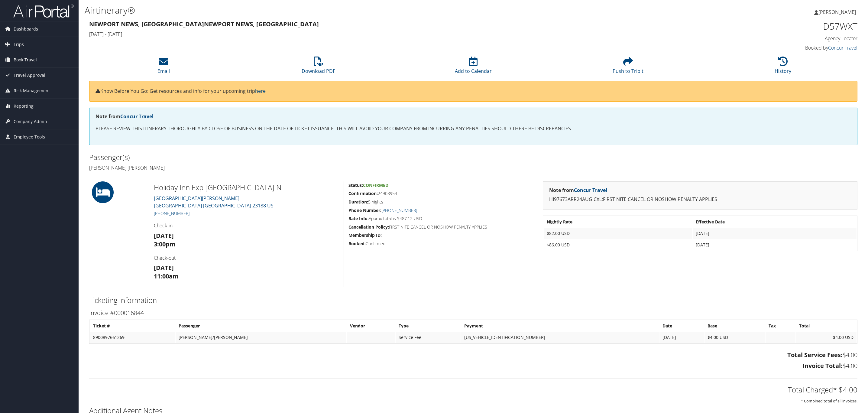 The width and height of the screenshot is (868, 413). I want to click on th: Type, so click(428, 326).